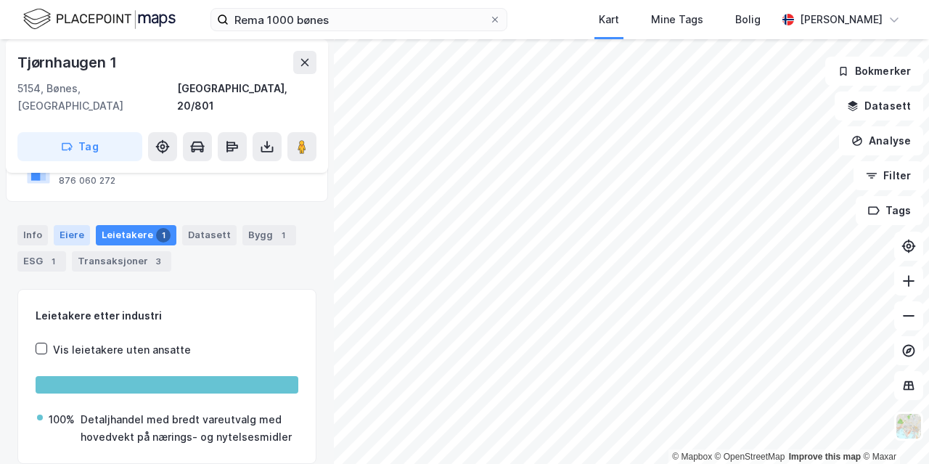 The width and height of the screenshot is (929, 464). What do you see at coordinates (209, 235) in the screenshot?
I see `div: Datasett` at bounding box center [209, 235].